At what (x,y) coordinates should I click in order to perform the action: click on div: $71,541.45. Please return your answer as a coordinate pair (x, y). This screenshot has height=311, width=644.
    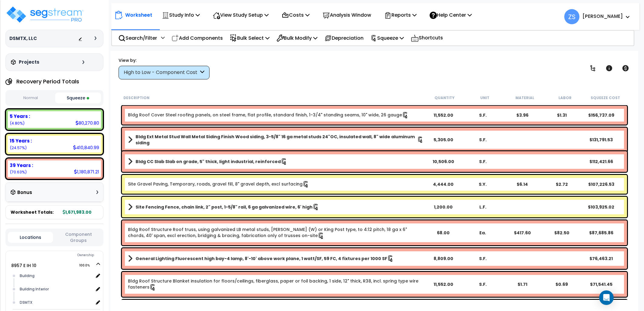
    Looking at the image, I should click on (601, 284).